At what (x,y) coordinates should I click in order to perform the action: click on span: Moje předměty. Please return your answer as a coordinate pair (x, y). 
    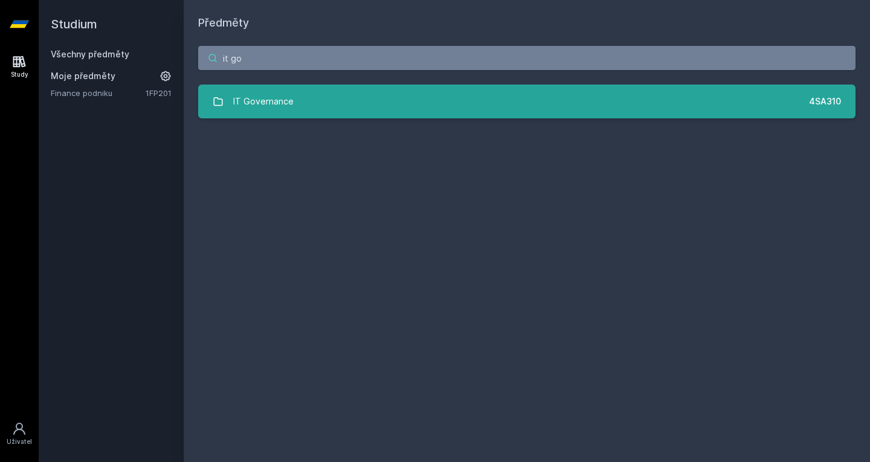
    Looking at the image, I should click on (83, 76).